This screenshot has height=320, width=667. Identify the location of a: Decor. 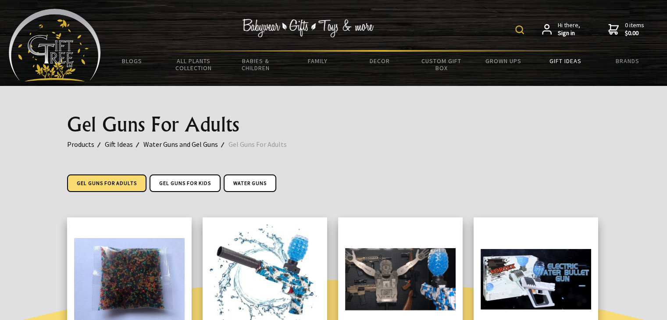
(379, 61).